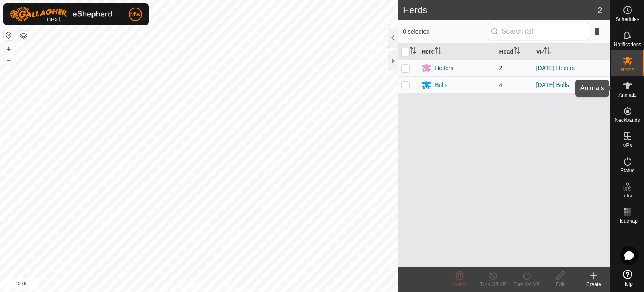  What do you see at coordinates (460, 284) in the screenshot?
I see `span: Delete` at bounding box center [460, 284].